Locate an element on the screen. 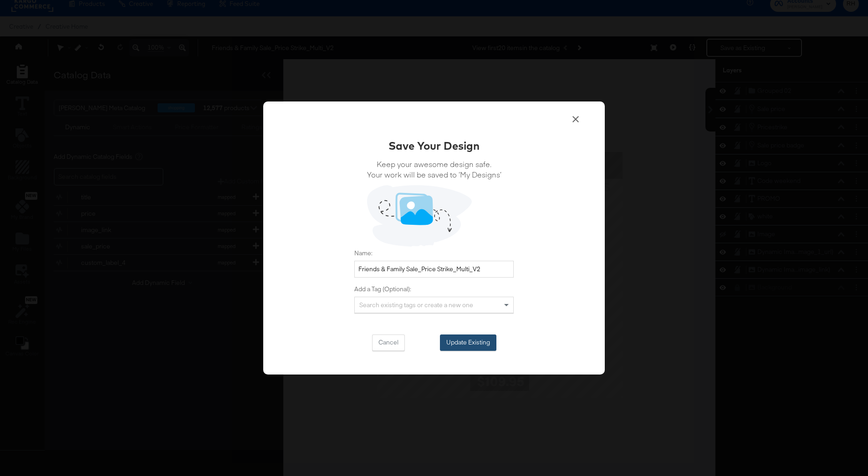 This screenshot has height=476, width=868. label: Add a Tag (Optional): is located at coordinates (434, 289).